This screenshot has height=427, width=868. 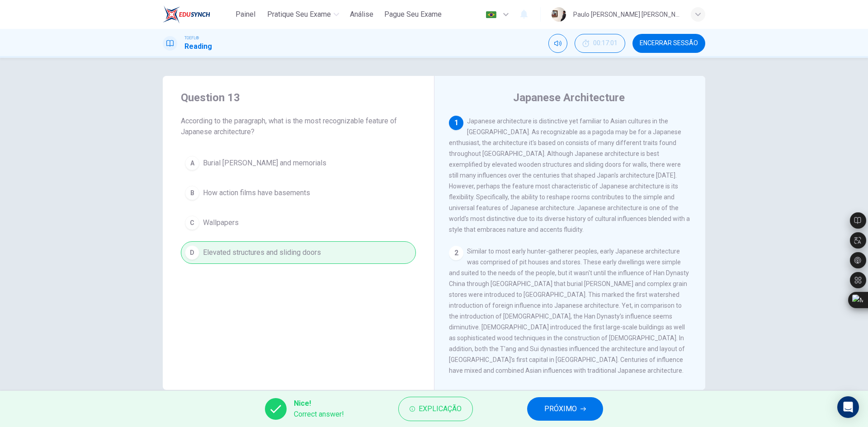 I want to click on span: Correct answer!, so click(x=319, y=414).